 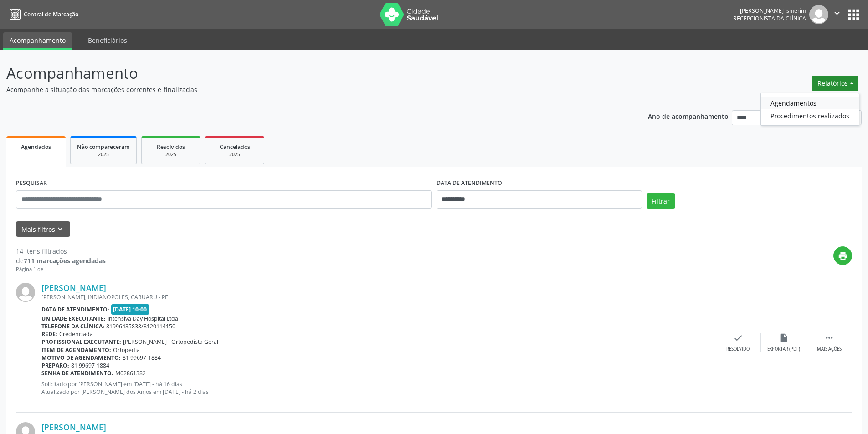 I want to click on b: Telefone da clínica:, so click(x=73, y=326).